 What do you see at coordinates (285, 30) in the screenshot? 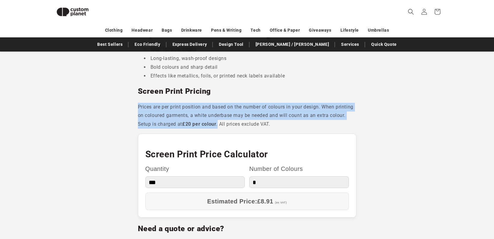
I see `a: Office & Paper` at bounding box center [285, 30].